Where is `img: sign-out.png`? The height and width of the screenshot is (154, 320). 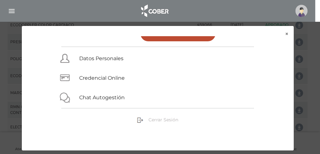 img: sign-out.png is located at coordinates (140, 120).